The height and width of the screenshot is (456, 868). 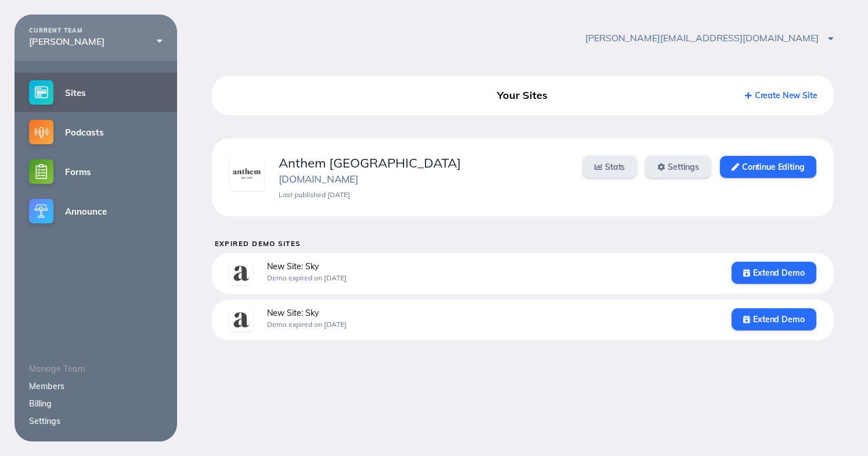 What do you see at coordinates (41, 211) in the screenshot?
I see `img: announce-small@2x.png` at bounding box center [41, 211].